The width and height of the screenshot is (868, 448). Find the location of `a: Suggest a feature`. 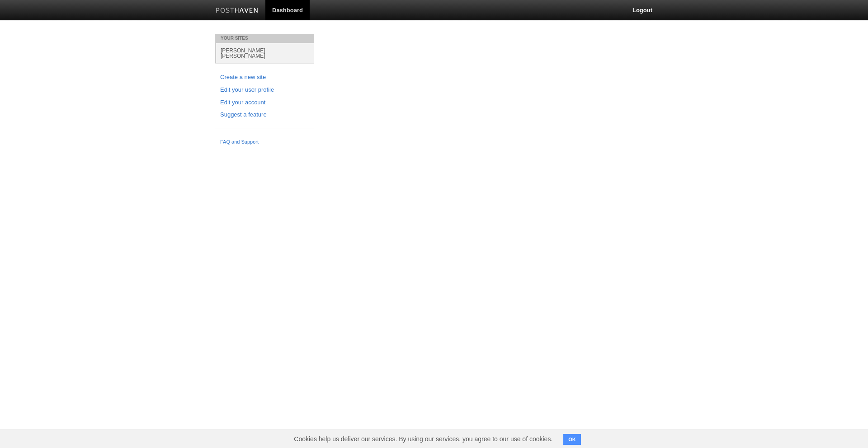

a: Suggest a feature is located at coordinates (265, 115).